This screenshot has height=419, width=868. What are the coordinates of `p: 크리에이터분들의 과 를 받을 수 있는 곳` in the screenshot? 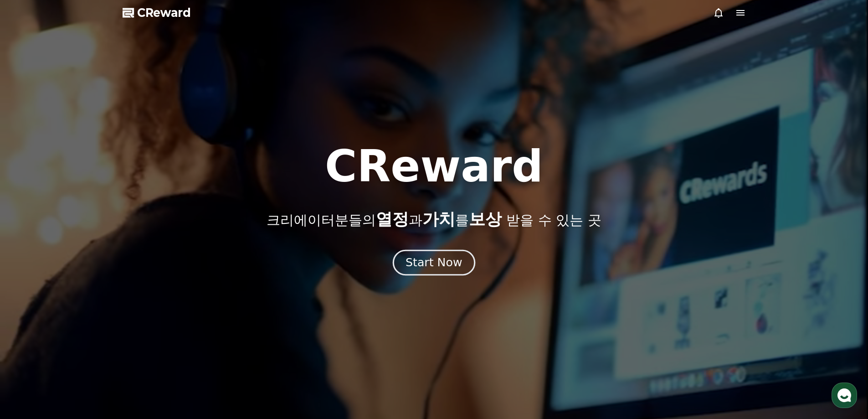 It's located at (434, 219).